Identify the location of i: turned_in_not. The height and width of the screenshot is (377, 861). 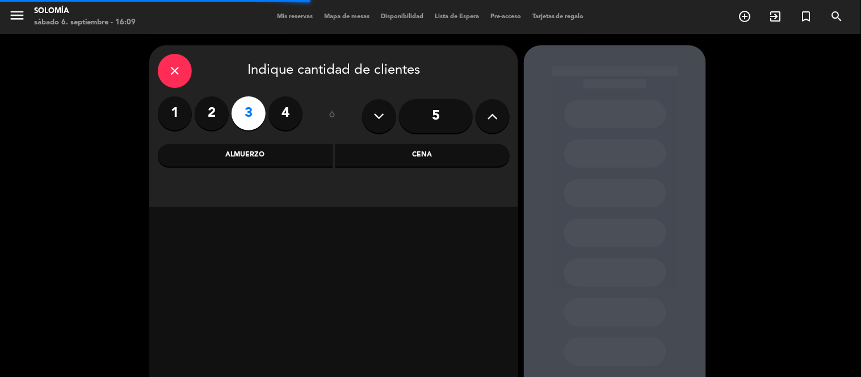
(807, 16).